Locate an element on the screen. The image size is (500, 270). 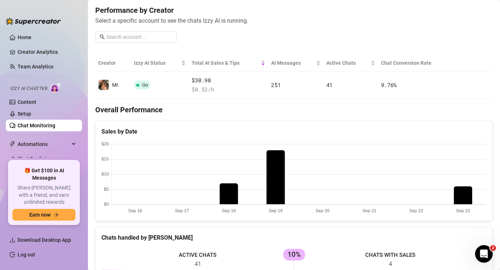
th: AI Messages is located at coordinates (296, 63).